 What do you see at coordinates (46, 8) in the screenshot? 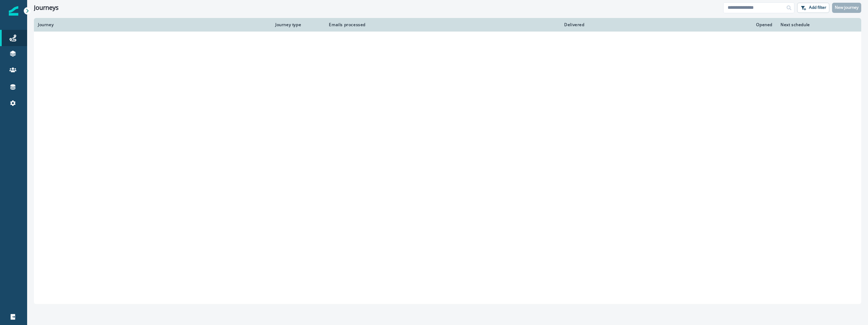
I see `h1: Journeys` at bounding box center [46, 8].